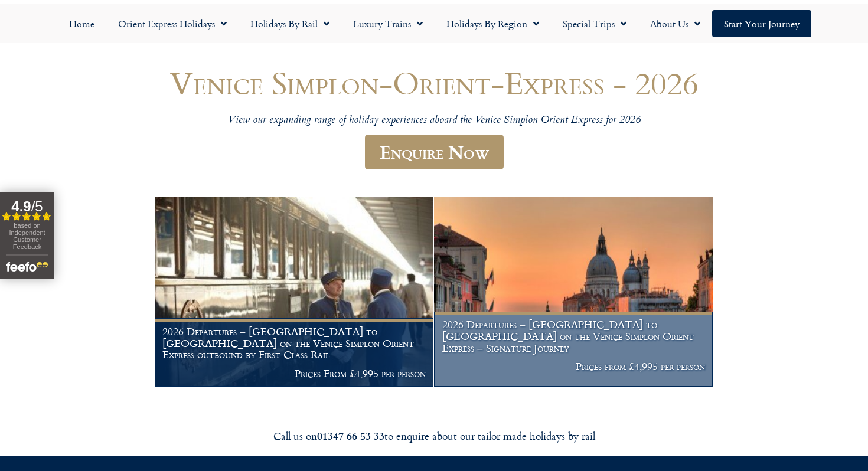 The width and height of the screenshot is (868, 471). I want to click on p: Prices From £4,995 per person, so click(293, 374).